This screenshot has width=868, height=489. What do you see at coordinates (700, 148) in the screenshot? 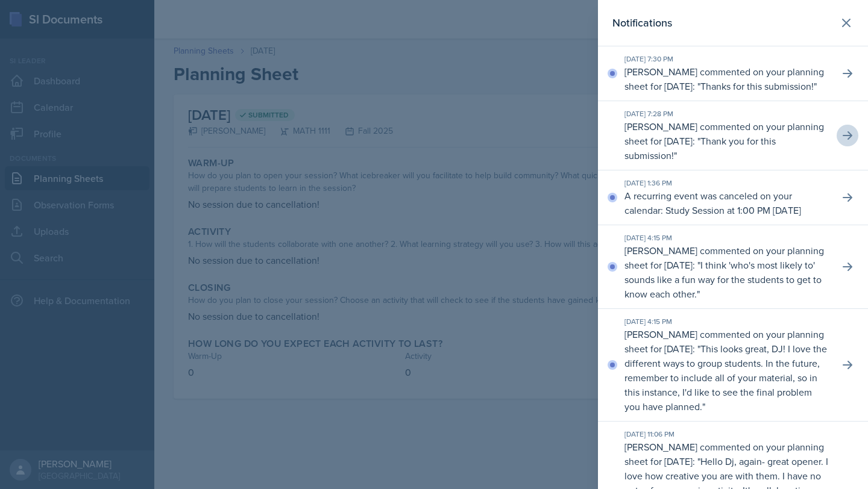
I see `p: Thank you for this submission!` at bounding box center [700, 148].